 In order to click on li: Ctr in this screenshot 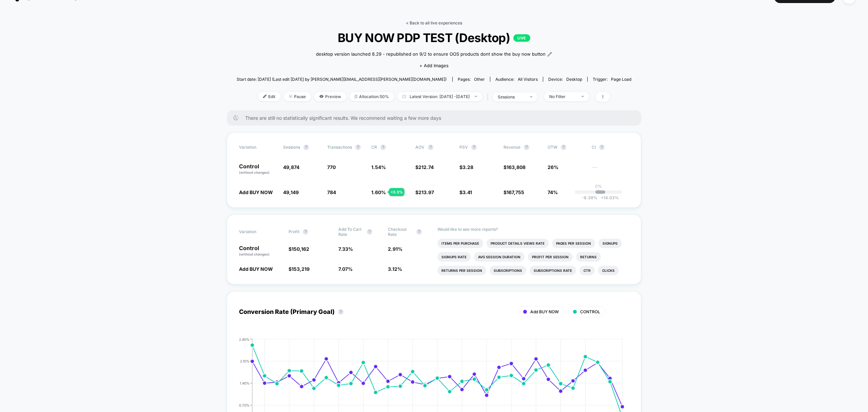, I will do `click(587, 270)`.